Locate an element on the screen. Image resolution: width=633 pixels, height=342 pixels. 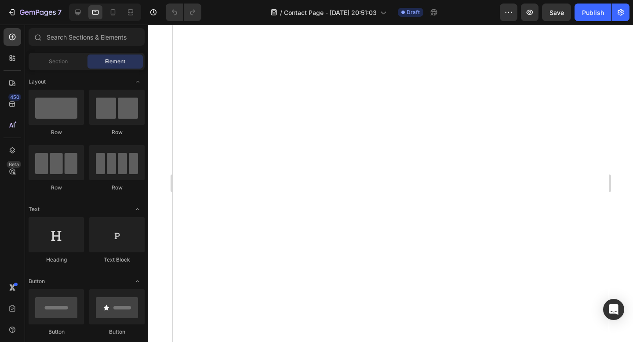
span: Layout is located at coordinates (37, 82).